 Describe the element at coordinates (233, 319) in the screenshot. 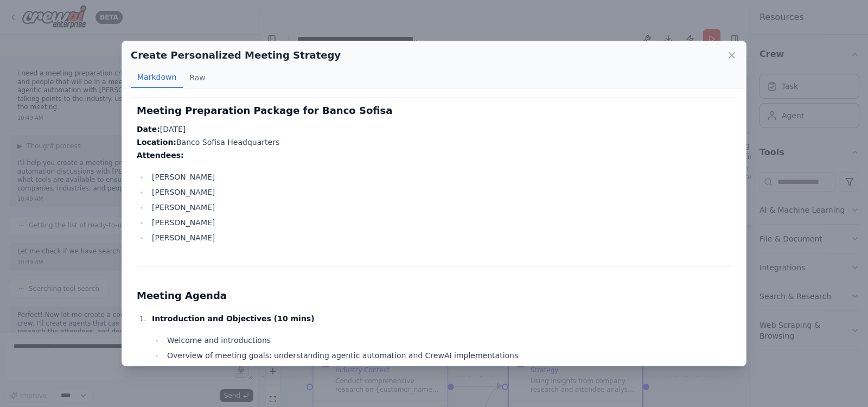

I see `strong: Introduction and Objectives (10 mins)` at that location.